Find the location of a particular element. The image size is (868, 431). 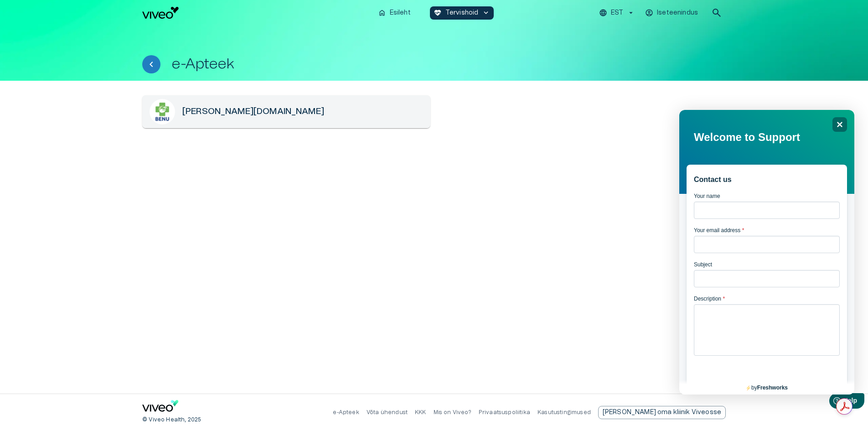

p: Iseteenindus is located at coordinates (677, 13).